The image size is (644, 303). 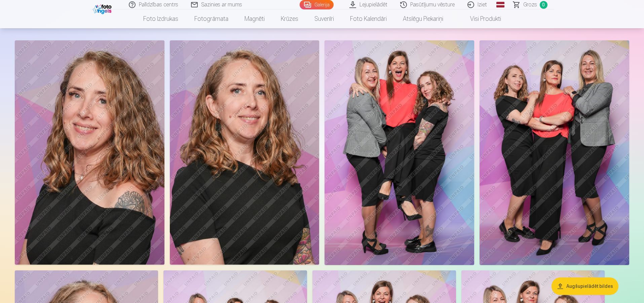 What do you see at coordinates (254, 19) in the screenshot?
I see `a: Magnēti` at bounding box center [254, 19].